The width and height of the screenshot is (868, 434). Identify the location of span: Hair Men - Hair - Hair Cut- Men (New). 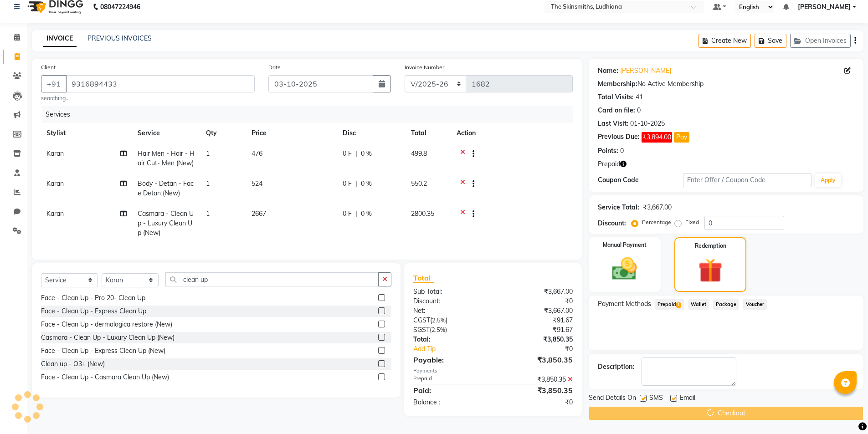
(166, 158).